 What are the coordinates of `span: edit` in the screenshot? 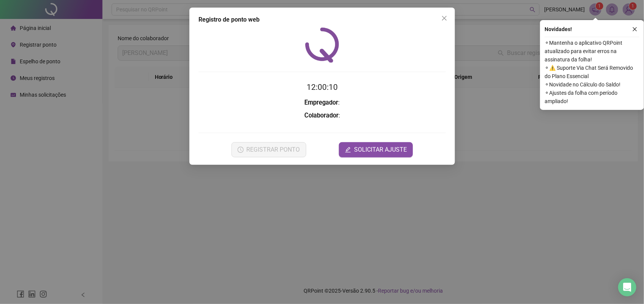 It's located at (348, 150).